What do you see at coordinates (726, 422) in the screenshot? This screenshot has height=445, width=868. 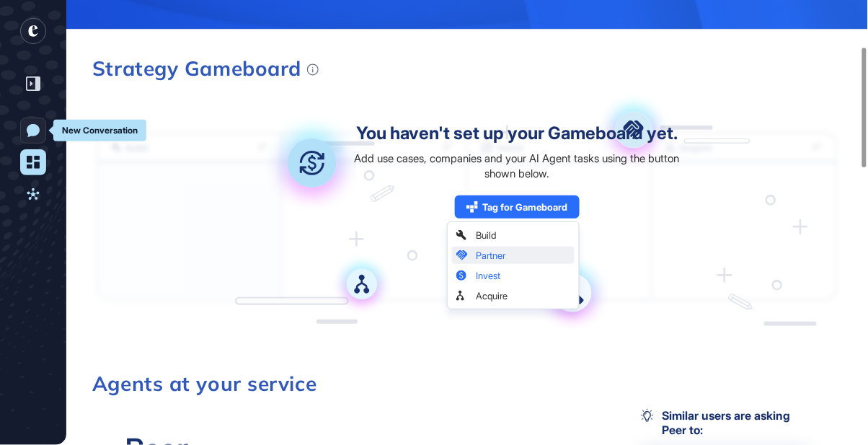 I see `div: Similar users are asking Peer to:` at bounding box center [726, 422].